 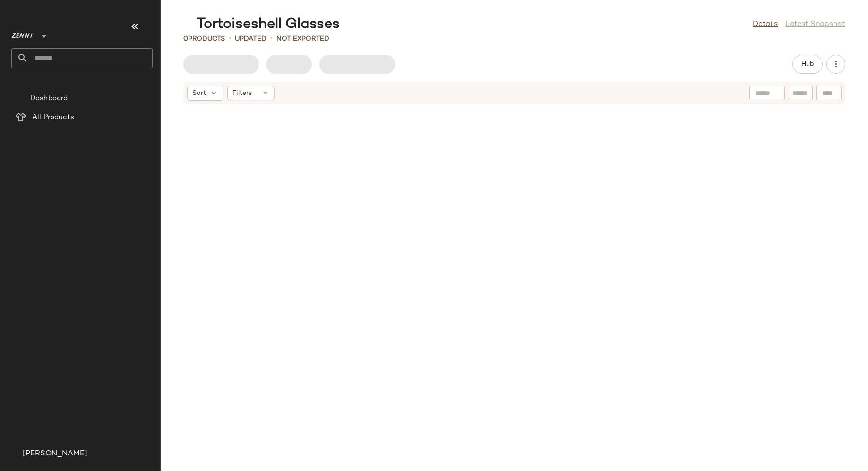 I want to click on p: updated, so click(x=250, y=39).